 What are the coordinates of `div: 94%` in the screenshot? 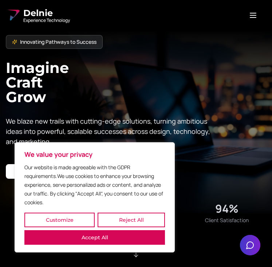 It's located at (227, 208).